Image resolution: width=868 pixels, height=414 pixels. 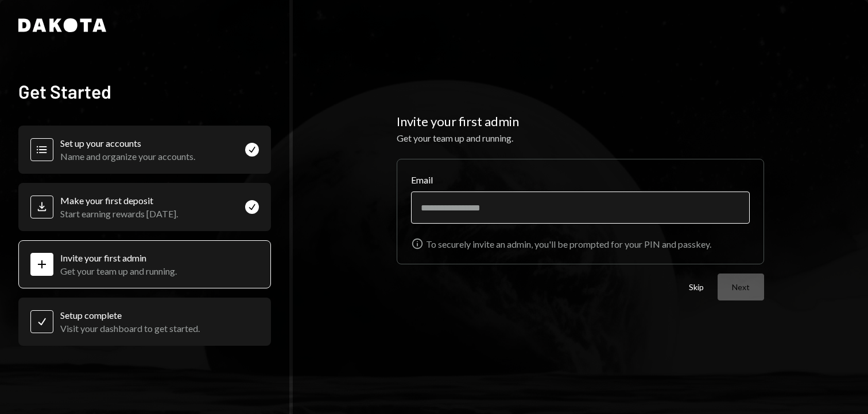 What do you see at coordinates (581, 180) in the screenshot?
I see `label: Email` at bounding box center [581, 180].